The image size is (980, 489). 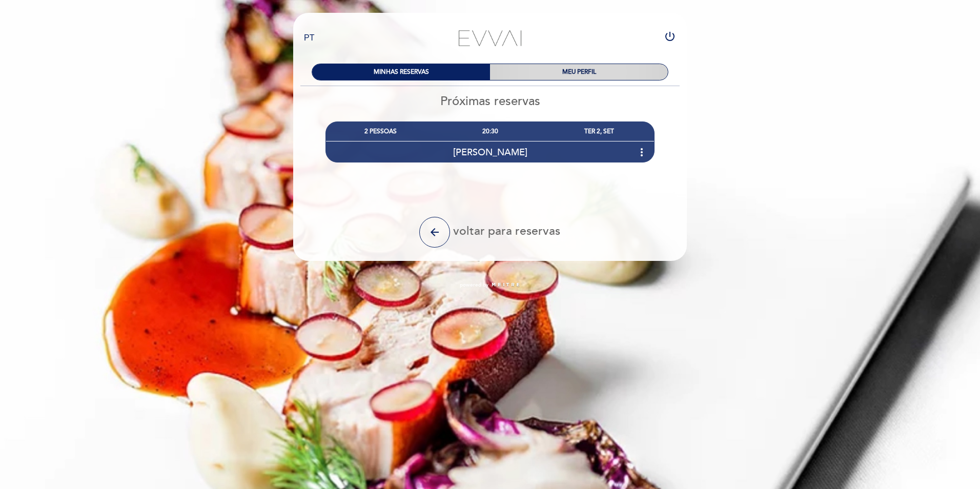 What do you see at coordinates (401, 72) in the screenshot?
I see `div: MINHAS RESERVAS` at bounding box center [401, 72].